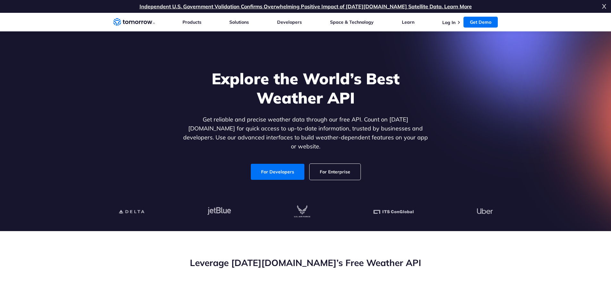 This screenshot has height=292, width=611. What do you see at coordinates (277, 172) in the screenshot?
I see `a: For Developers` at bounding box center [277, 172].